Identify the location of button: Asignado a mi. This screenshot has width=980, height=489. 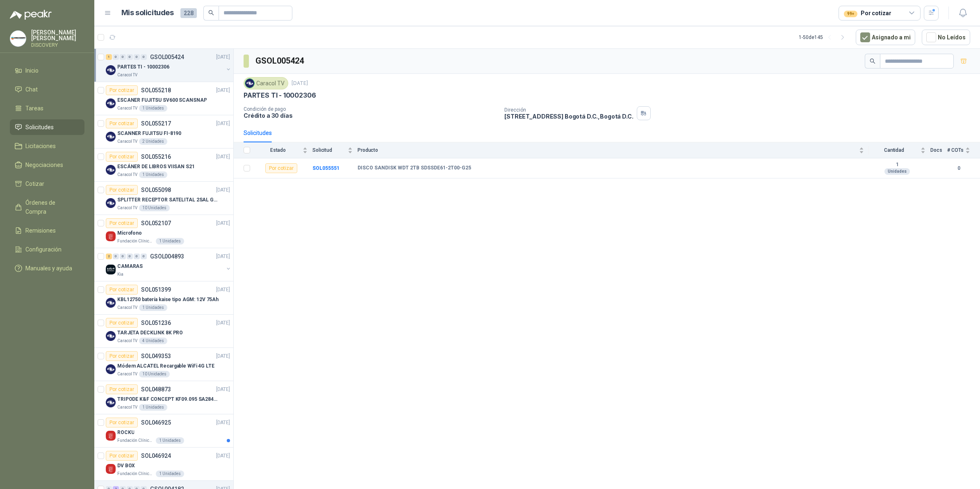
(885, 37).